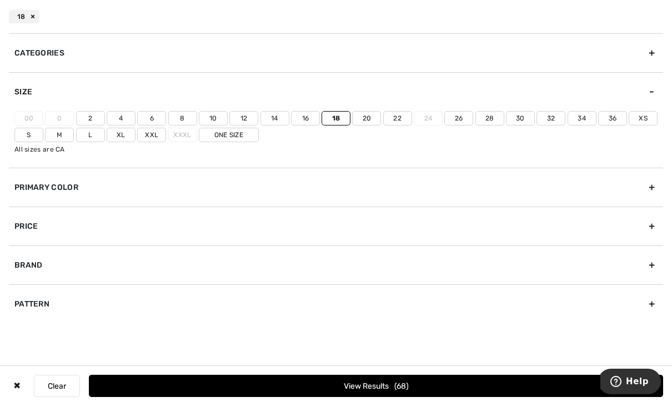 The height and width of the screenshot is (402, 672). Describe the element at coordinates (90, 118) in the screenshot. I see `label: 2` at that location.